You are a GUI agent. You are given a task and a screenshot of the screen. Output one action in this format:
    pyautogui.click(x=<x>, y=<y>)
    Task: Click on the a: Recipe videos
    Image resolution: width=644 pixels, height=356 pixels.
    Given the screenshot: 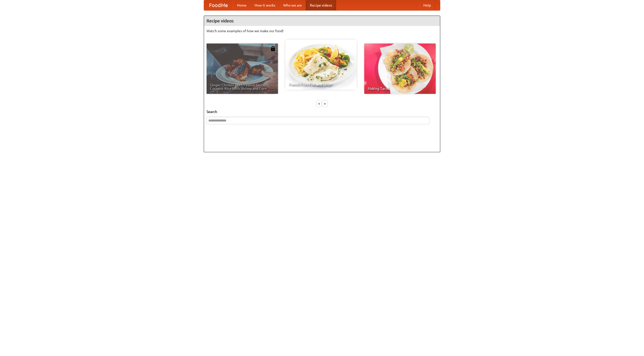 What is the action you would take?
    pyautogui.click(x=321, y=5)
    